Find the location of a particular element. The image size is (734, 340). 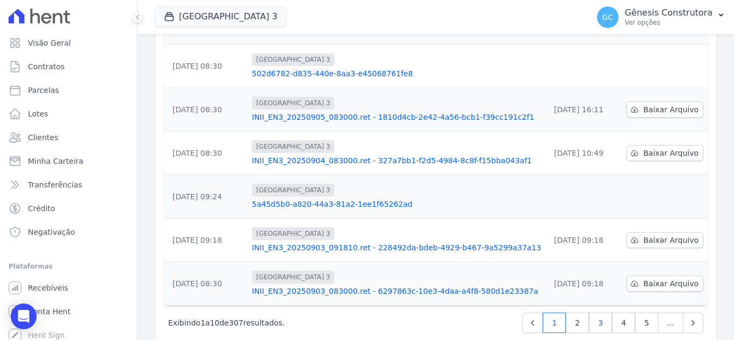

div: Open Intercom Messenger is located at coordinates (24, 316).